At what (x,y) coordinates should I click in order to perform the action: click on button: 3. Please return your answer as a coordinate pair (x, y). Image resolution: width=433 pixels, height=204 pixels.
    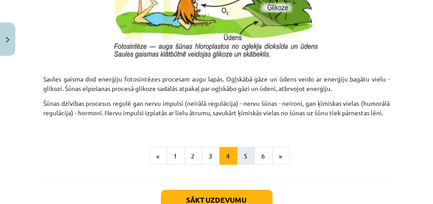
    Looking at the image, I should click on (211, 156).